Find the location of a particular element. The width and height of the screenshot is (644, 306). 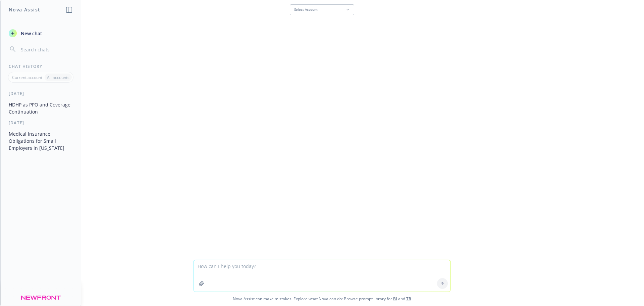

div: Chat History is located at coordinates (41, 67).